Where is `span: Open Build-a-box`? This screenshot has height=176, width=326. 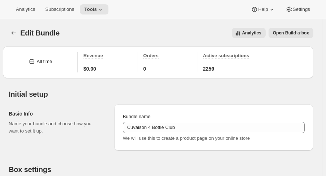 span: Open Build-a-box is located at coordinates (291, 33).